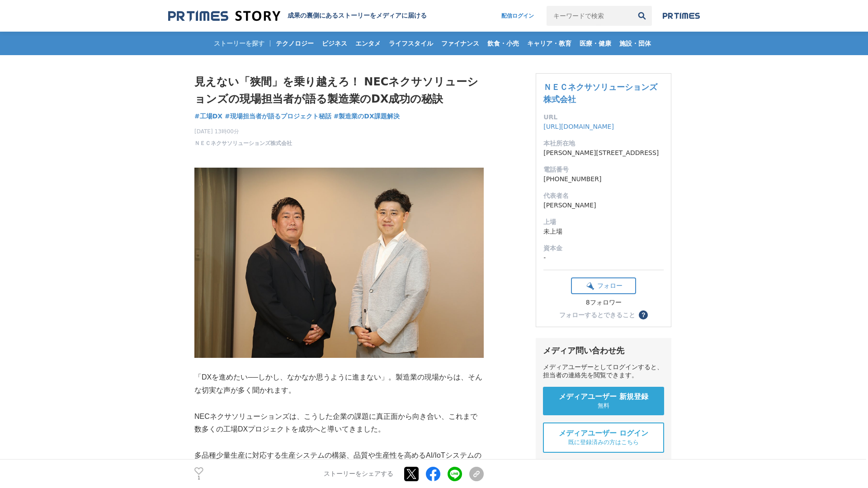 This screenshot has width=868, height=488. What do you see at coordinates (199, 478) in the screenshot?
I see `p: 1` at bounding box center [199, 478].